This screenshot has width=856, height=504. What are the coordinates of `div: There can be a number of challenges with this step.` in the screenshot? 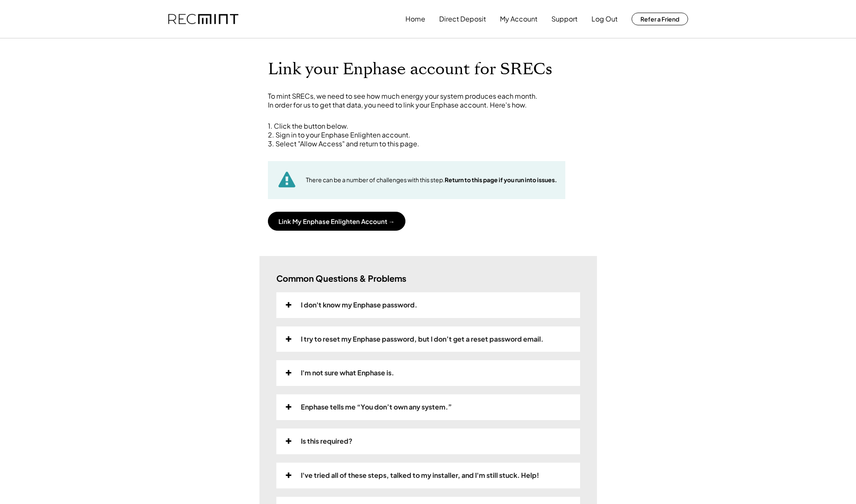 It's located at (431, 180).